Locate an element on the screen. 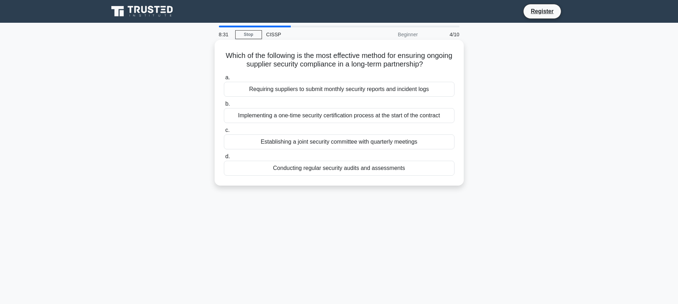  h5: Which of the following is the most effective method for ensuring ongoing supplier security compli... is located at coordinates (339, 60).